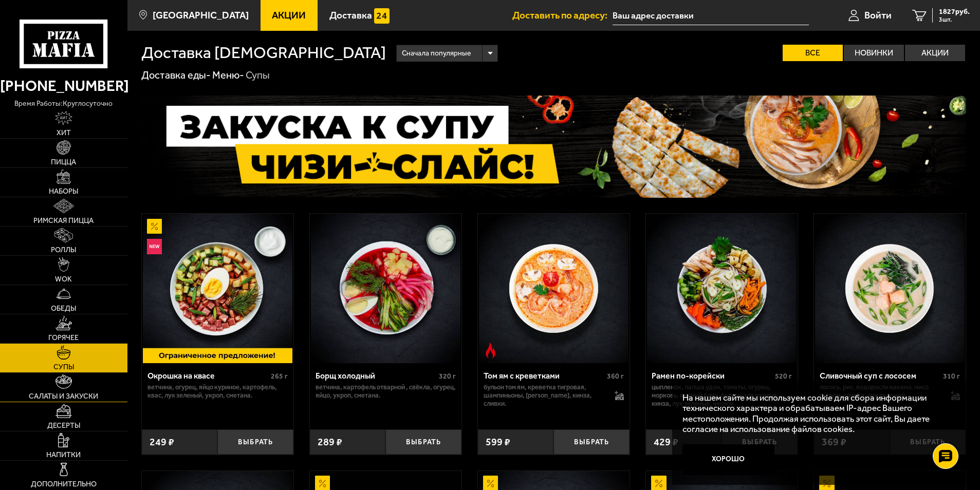 The width and height of the screenshot is (980, 490). I want to click on img: Том ям с креветками, so click(553, 288).